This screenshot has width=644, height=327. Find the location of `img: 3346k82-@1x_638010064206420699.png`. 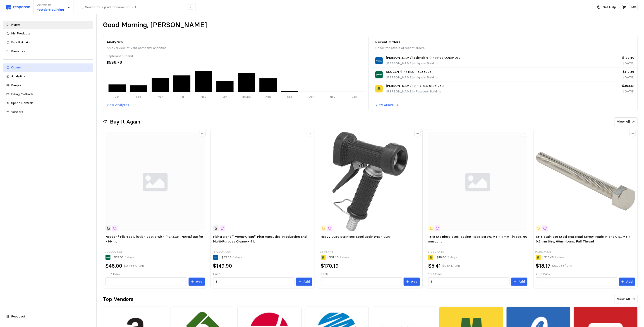

img: 3346k82-@1x_638010064206420699.png is located at coordinates (370, 182).